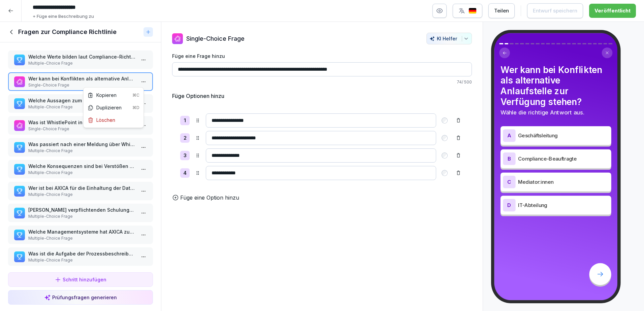 The image size is (644, 311). What do you see at coordinates (612, 11) in the screenshot?
I see `div: Veröffentlicht` at bounding box center [612, 11].